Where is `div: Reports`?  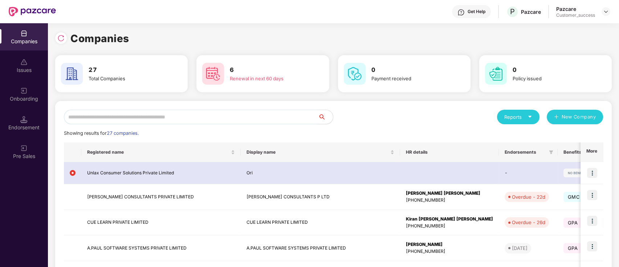
div: Reports is located at coordinates (518, 117).